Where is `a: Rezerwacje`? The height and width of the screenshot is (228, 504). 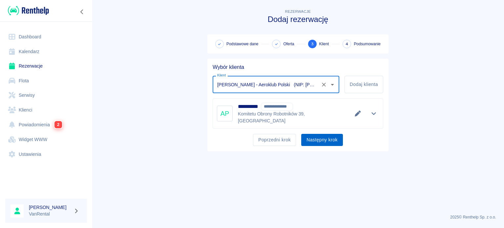 a: Rezerwacje is located at coordinates (46, 66).